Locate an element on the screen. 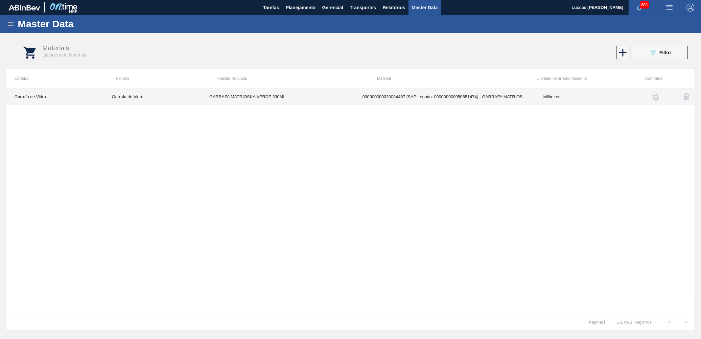  span: Master Data is located at coordinates (425, 8).